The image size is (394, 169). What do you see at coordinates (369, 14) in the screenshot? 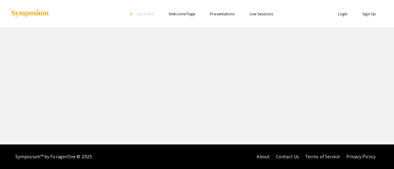
I see `a: Sign Up` at bounding box center [369, 14].